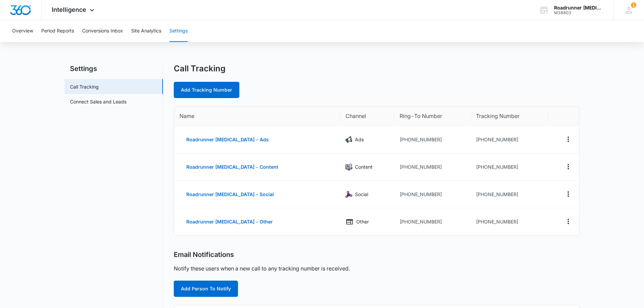  What do you see at coordinates (634, 5) in the screenshot?
I see `div: notifications count` at bounding box center [634, 5].